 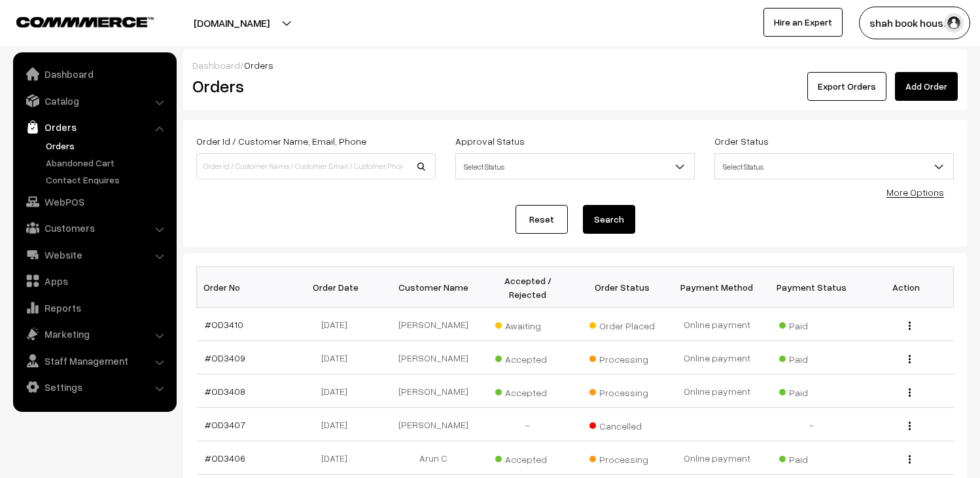 What do you see at coordinates (927, 86) in the screenshot?
I see `a: Add Order` at bounding box center [927, 86].